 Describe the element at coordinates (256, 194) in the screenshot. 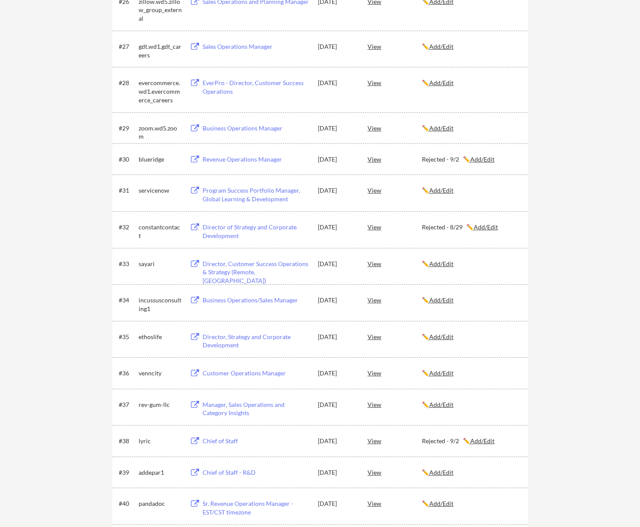

I see `div: Program Success Portfolio Manager, Global Learning & Development` at that location.